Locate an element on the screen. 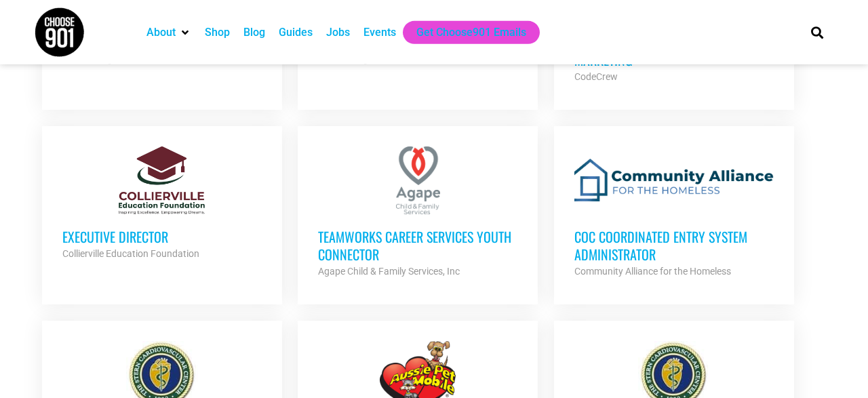 The image size is (868, 398). div: Search is located at coordinates (817, 32).